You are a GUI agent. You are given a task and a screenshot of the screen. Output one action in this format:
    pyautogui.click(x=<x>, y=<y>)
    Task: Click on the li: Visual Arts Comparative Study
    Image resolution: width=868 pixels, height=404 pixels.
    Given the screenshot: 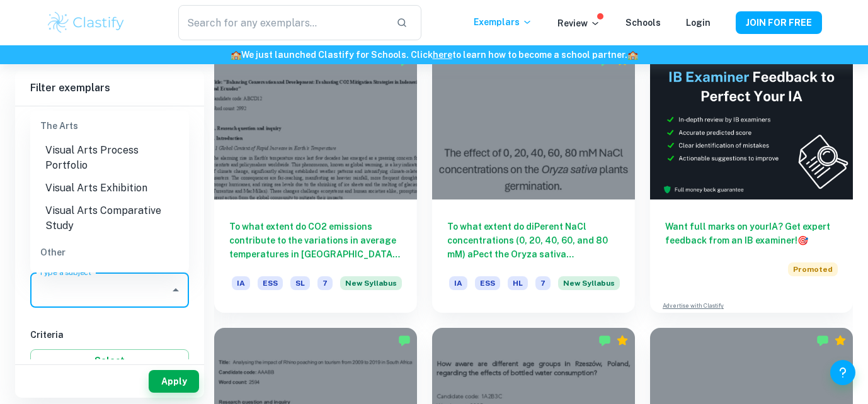 What is the action you would take?
    pyautogui.click(x=110, y=218)
    